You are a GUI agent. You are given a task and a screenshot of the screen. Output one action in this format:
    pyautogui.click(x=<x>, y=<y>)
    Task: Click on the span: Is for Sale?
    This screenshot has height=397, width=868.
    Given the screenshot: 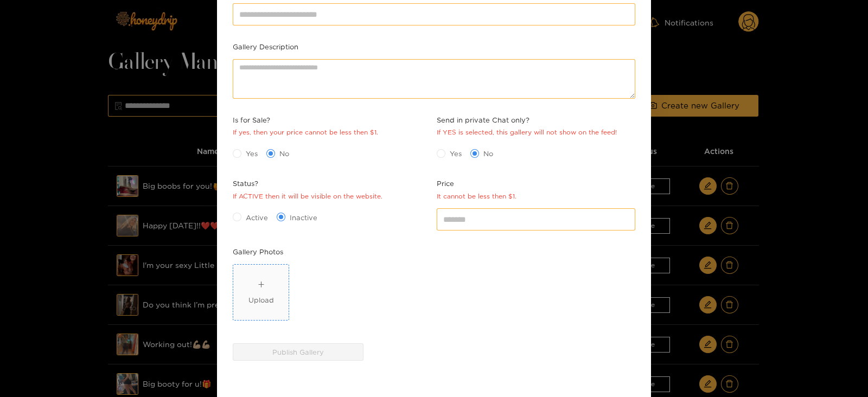 What is the action you would take?
    pyautogui.click(x=306, y=120)
    